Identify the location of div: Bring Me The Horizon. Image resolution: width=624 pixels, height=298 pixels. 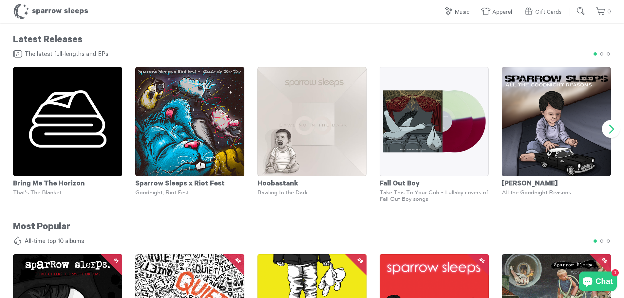
(67, 183).